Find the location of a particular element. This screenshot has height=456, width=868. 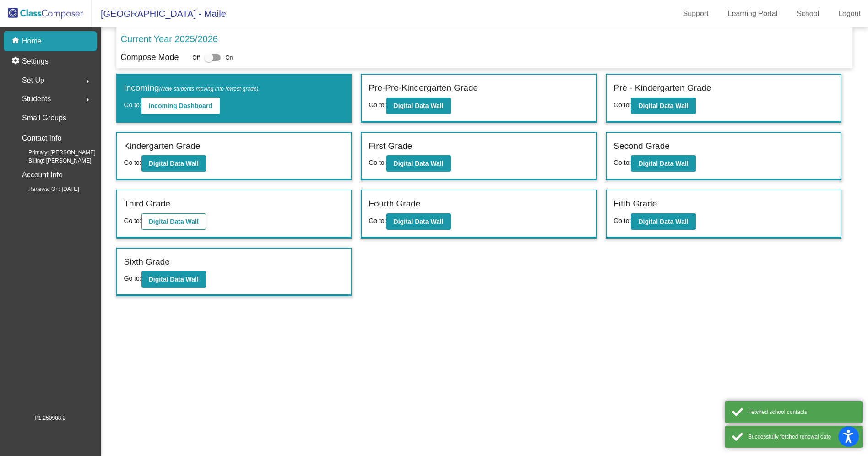

span: (New students moving into lowest grade) is located at coordinates (209, 89).